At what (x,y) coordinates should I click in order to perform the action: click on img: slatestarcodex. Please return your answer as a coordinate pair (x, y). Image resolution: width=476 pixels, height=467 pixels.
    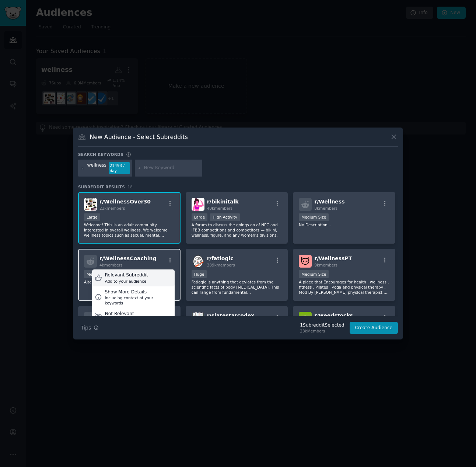
    Looking at the image, I should click on (197, 318).